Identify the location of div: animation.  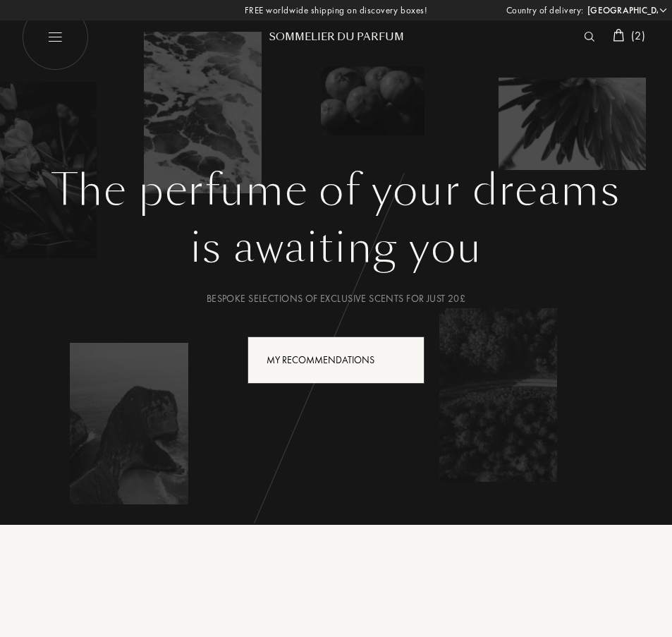
(404, 359).